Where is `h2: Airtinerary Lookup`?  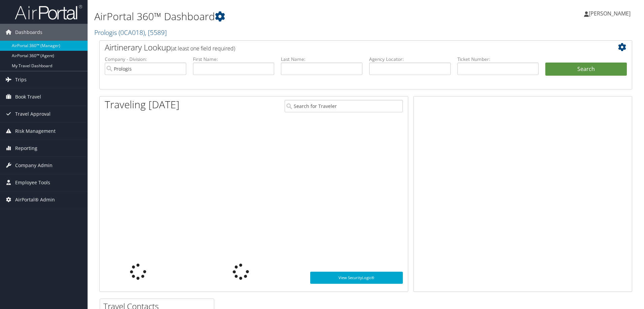 h2: Airtinerary Lookup is located at coordinates (344, 48).